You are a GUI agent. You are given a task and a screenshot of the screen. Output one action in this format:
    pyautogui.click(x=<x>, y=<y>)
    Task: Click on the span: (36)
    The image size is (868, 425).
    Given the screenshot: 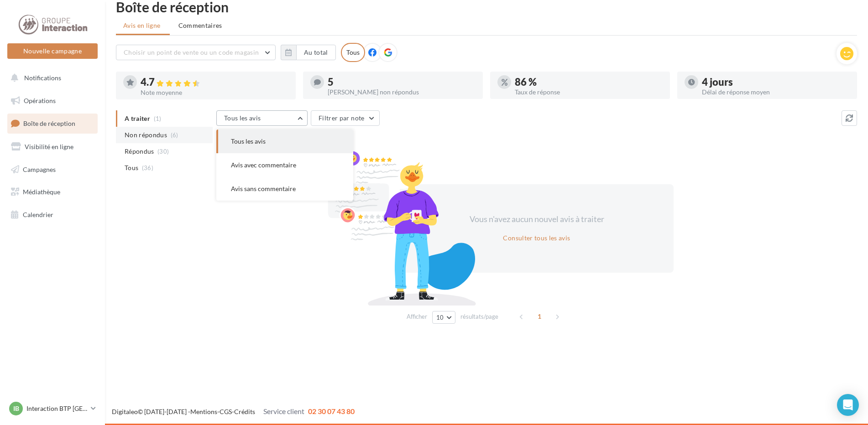 What is the action you would take?
    pyautogui.click(x=148, y=168)
    